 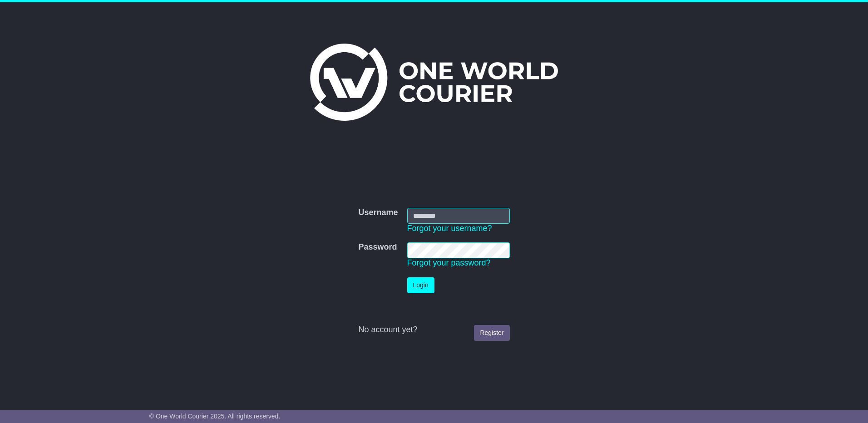 I want to click on button: Login, so click(x=421, y=285).